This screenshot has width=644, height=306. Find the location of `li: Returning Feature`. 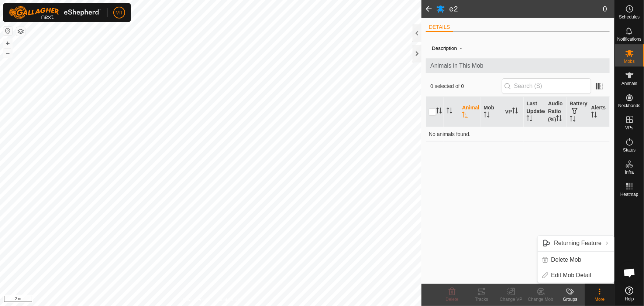

li: Returning Feature is located at coordinates (576, 243).